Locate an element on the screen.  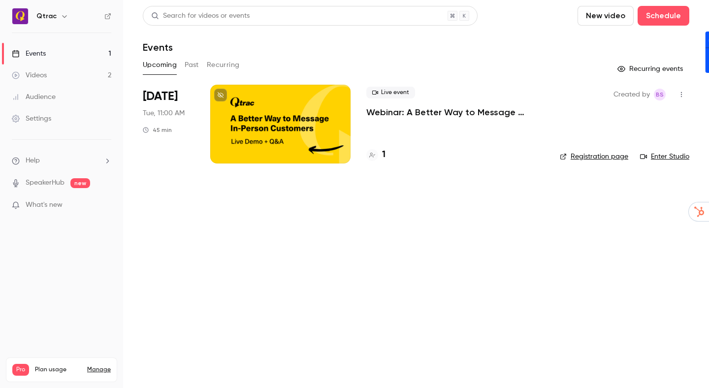
div: Audience is located at coordinates (33, 97).